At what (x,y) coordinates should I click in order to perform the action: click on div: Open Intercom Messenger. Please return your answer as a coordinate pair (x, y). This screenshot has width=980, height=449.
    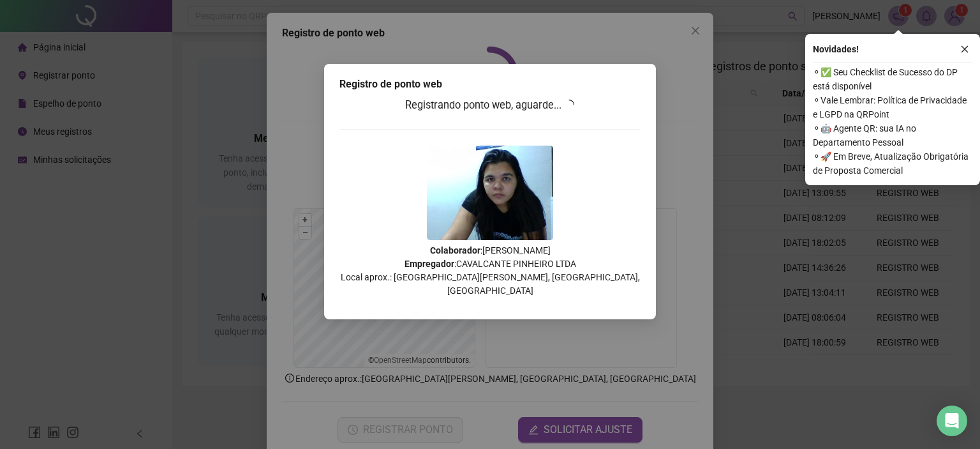
    Looking at the image, I should click on (952, 421).